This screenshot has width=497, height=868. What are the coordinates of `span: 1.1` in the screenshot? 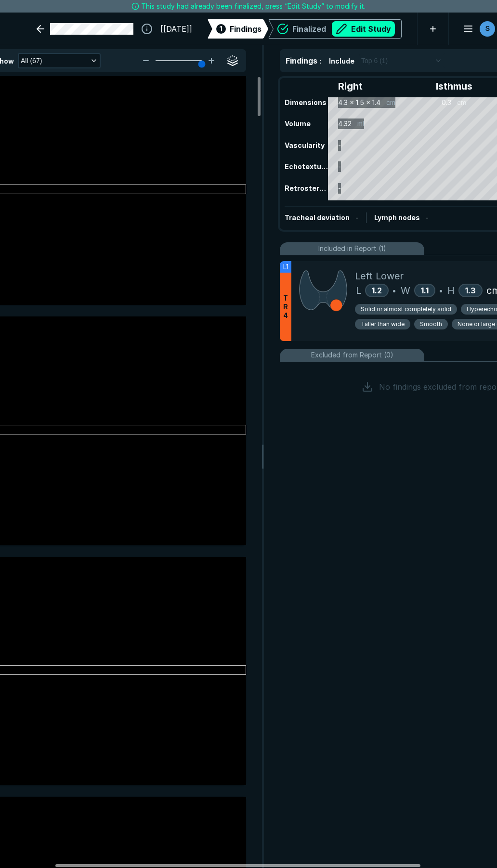 It's located at (425, 290).